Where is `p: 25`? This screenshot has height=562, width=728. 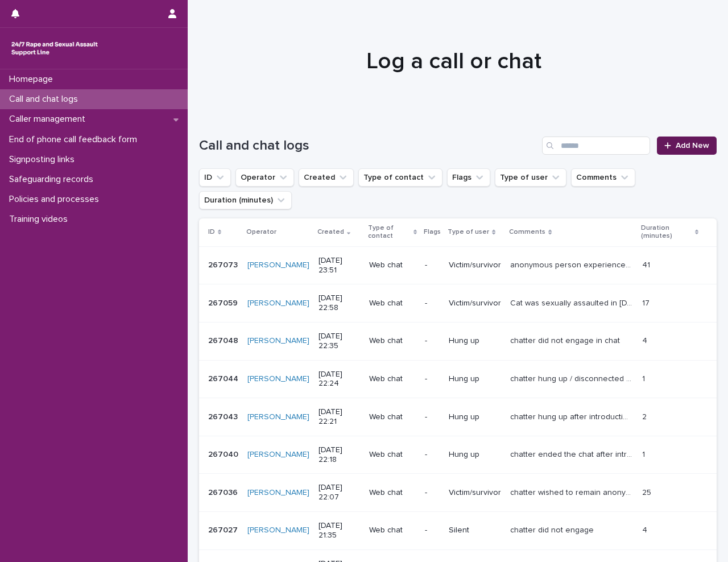 p: 25 is located at coordinates (648, 492).